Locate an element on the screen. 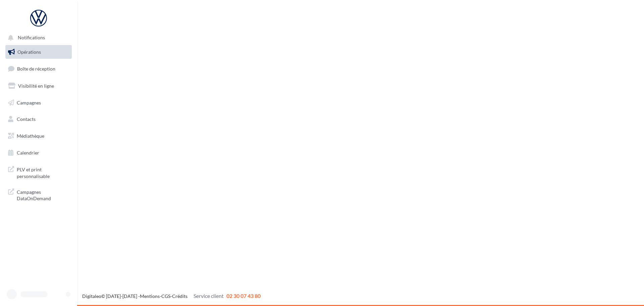  span: Médiathèque is located at coordinates (31, 136).